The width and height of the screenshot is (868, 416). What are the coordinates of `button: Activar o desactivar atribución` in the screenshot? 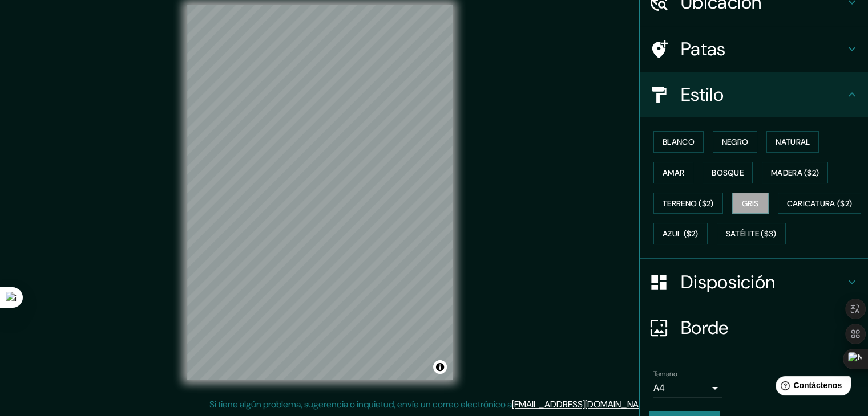 It's located at (440, 367).